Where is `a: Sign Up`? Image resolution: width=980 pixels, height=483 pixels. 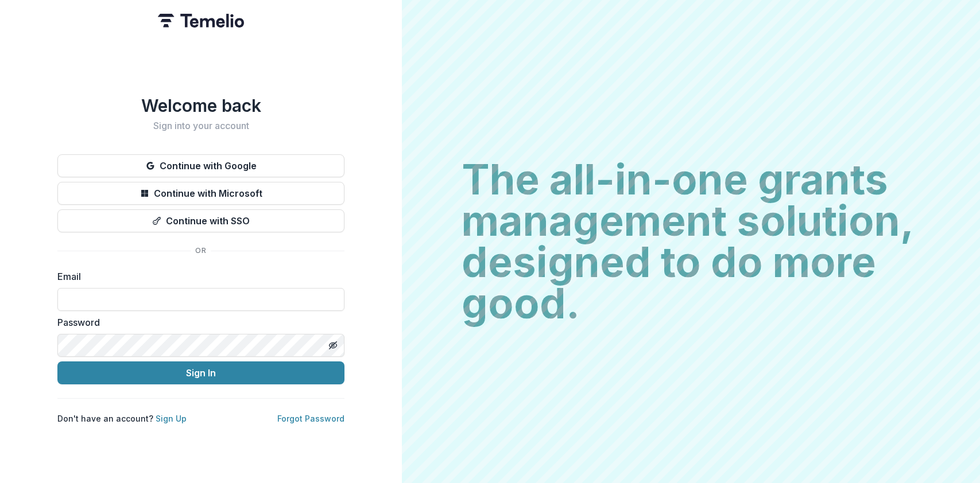 a: Sign Up is located at coordinates (171, 418).